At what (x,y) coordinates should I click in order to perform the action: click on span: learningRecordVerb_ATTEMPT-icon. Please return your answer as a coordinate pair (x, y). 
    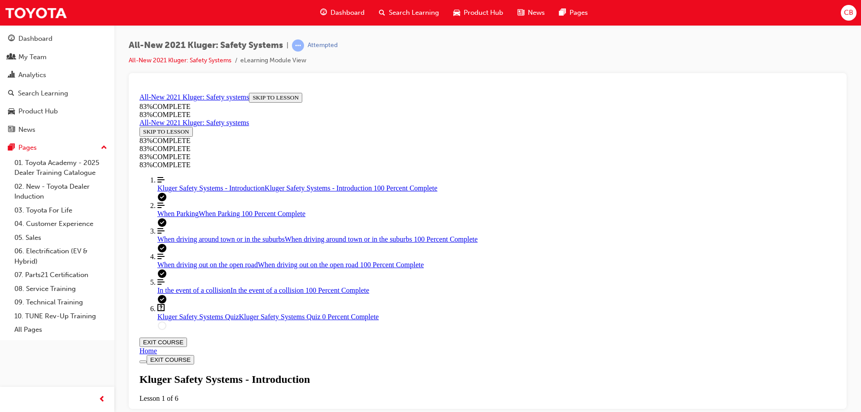
    Looking at the image, I should click on (298, 45).